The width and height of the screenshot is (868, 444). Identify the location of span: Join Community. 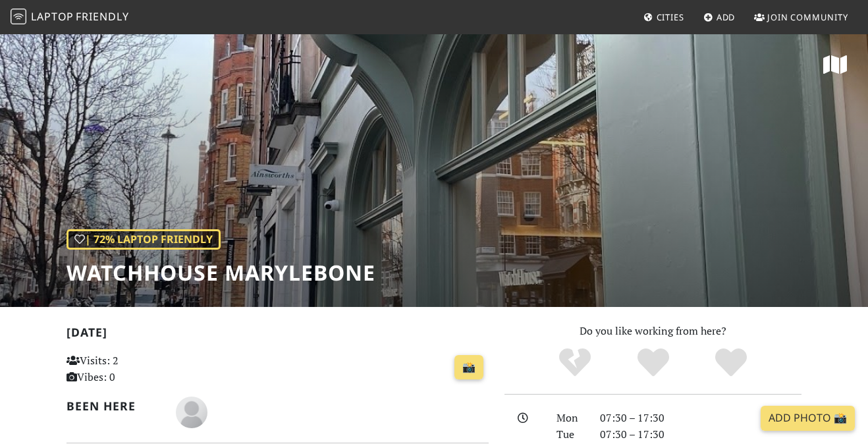
(807, 17).